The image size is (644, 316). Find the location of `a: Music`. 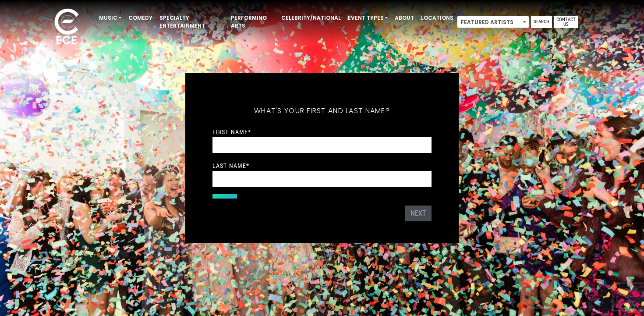

a: Music is located at coordinates (110, 18).